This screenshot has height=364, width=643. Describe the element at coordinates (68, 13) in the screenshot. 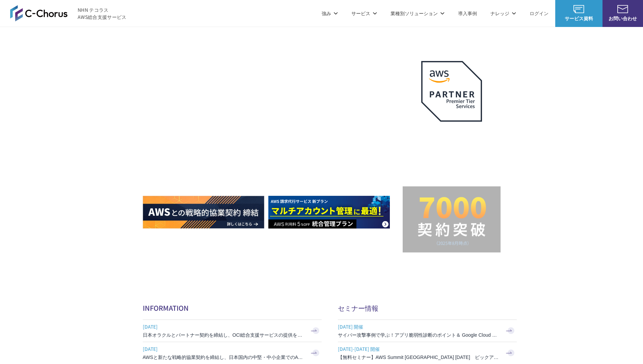

I see `a: AWS総合支援サービス C-Chorus NHN テコラスAWS総合支援サービス` at that location.